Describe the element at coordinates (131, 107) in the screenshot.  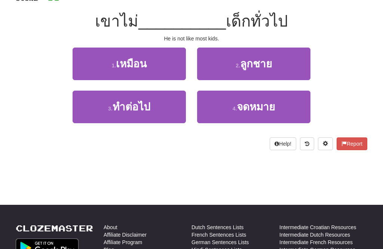
I see `span: ทำต่อไป` at that location.